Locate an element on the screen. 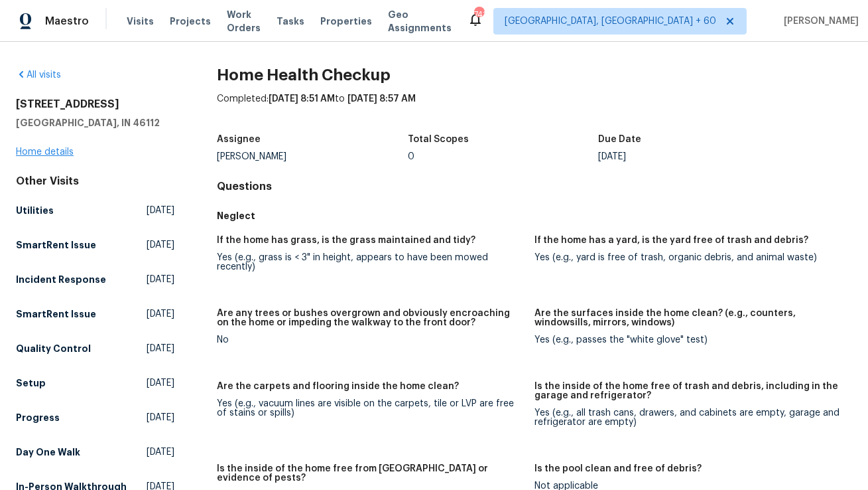 This screenshot has height=490, width=868. h5: Utilities is located at coordinates (34, 210).